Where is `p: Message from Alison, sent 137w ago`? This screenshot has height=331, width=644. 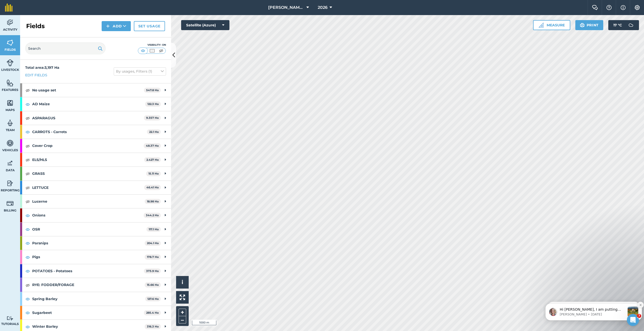 p: Message from Alison, sent 137w ago is located at coordinates (49, 21).